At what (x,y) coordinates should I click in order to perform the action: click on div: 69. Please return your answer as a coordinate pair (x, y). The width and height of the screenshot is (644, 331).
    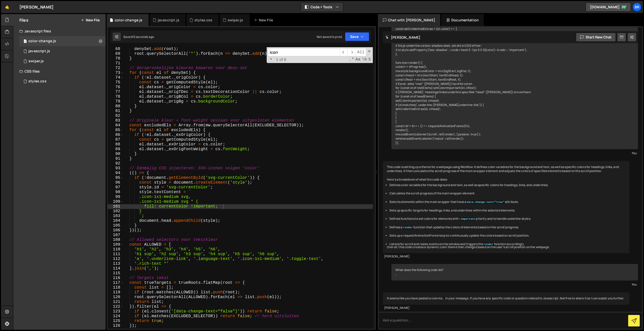
    Looking at the image, I should click on (115, 54).